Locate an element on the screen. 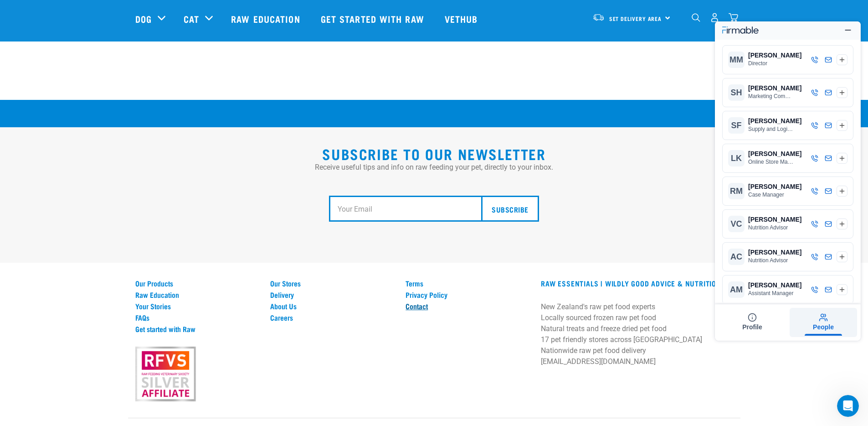 The image size is (868, 426). img: home-icon-1@2x.png is located at coordinates (696, 17).